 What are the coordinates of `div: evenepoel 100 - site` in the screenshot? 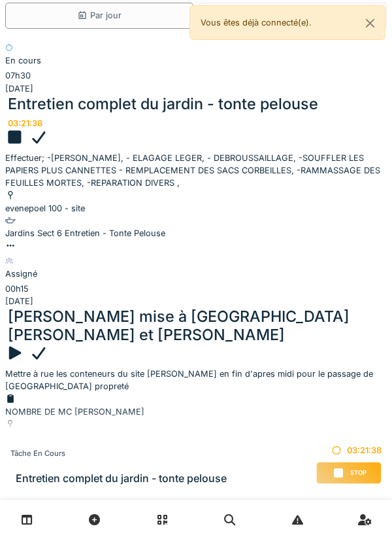 It's located at (196, 208).